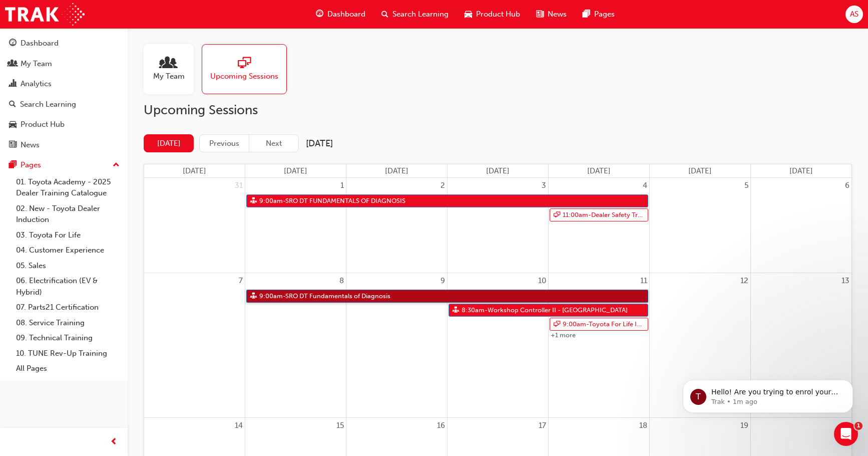 The image size is (868, 456). Describe the element at coordinates (274, 143) in the screenshot. I see `button: Next` at that location.